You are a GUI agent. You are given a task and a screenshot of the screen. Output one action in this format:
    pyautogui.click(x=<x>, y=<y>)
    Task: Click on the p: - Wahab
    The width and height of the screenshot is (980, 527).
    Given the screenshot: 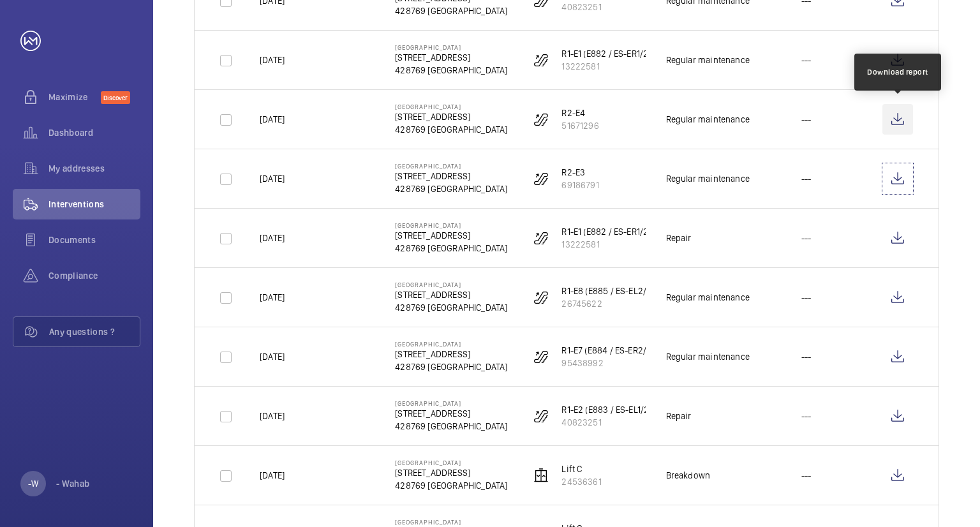 What is the action you would take?
    pyautogui.click(x=73, y=483)
    